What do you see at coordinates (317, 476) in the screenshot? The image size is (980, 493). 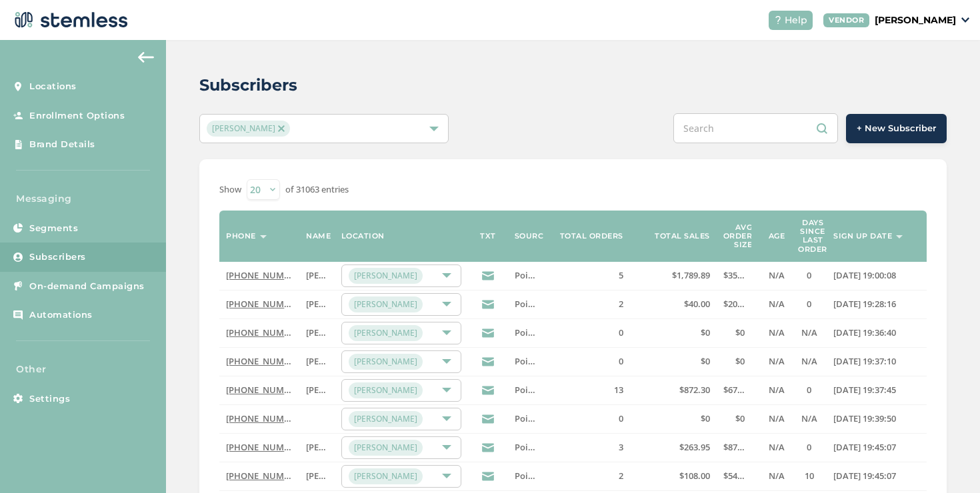 I see `label: Gabriel Gordon` at bounding box center [317, 476].